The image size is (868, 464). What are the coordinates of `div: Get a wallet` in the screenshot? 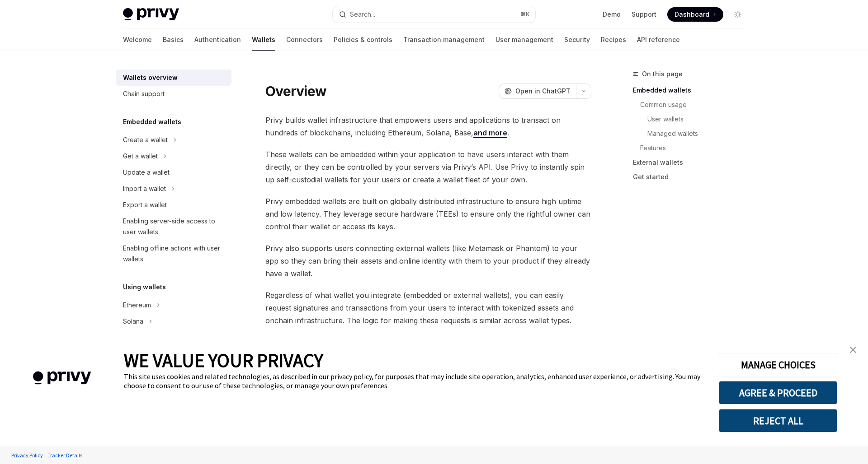 It's located at (140, 157).